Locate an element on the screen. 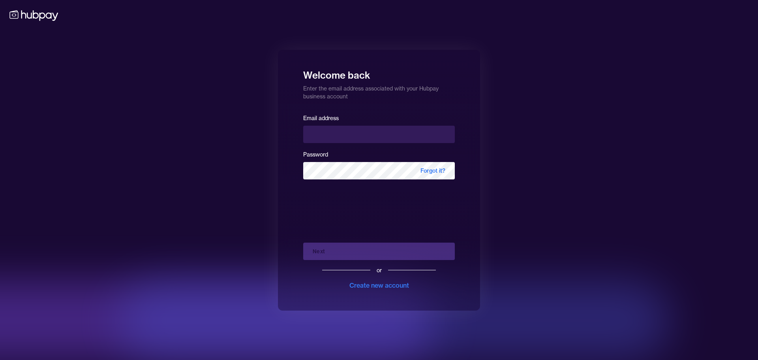 The image size is (758, 360). label: Email address is located at coordinates (321, 118).